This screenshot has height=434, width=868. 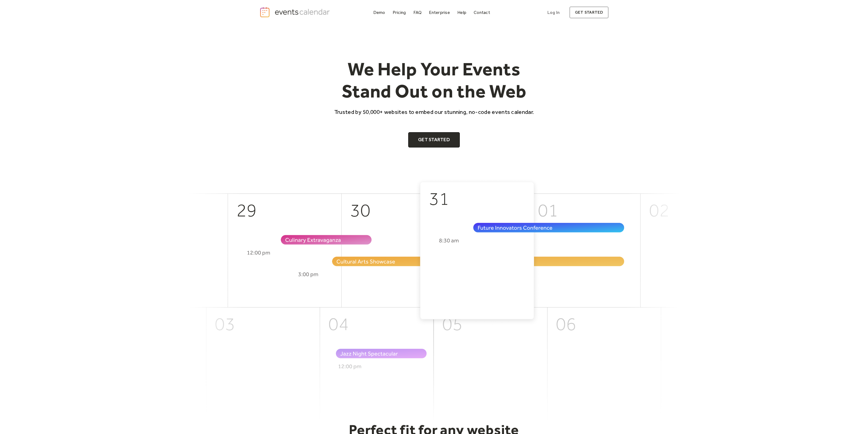 I want to click on a: home, so click(x=296, y=12).